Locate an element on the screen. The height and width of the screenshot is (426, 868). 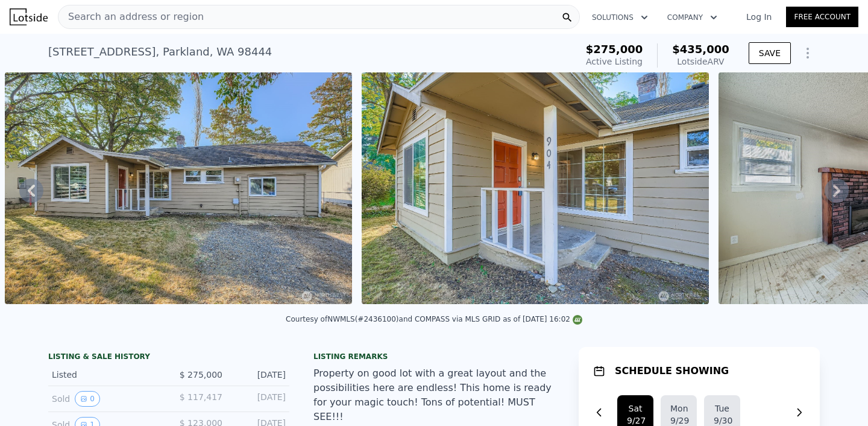
a: Log In is located at coordinates (759, 17).